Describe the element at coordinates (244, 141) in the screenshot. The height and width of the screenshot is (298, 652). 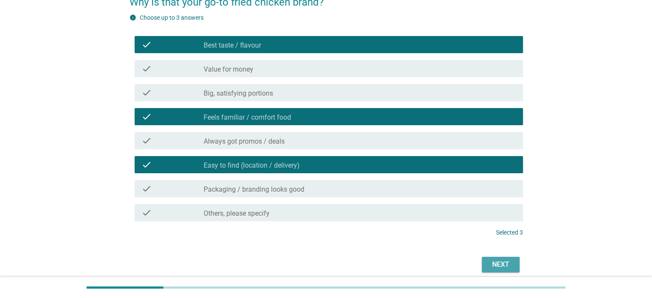
I see `label: Always got promos / deals` at that location.